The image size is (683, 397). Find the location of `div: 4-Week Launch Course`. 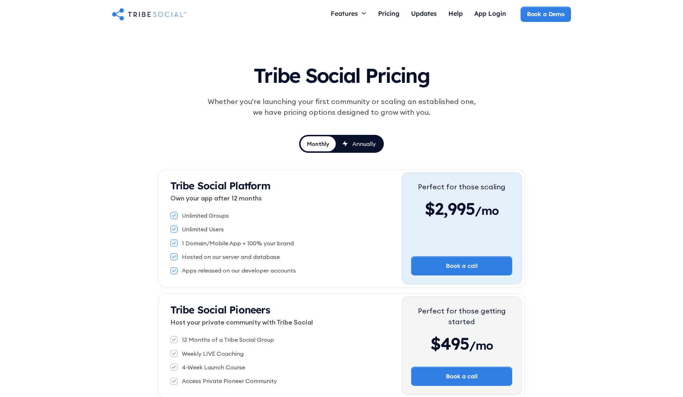

div: 4-Week Launch Course is located at coordinates (214, 367).